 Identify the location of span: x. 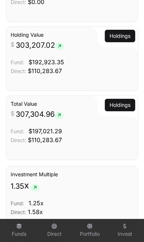
(26, 186).